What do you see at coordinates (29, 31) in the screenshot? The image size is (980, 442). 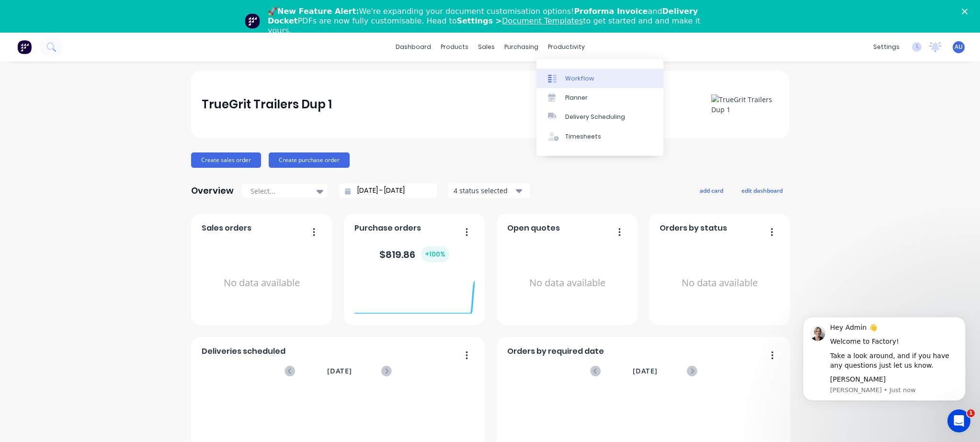 I see `img: Profile image for Cathy` at bounding box center [29, 31].